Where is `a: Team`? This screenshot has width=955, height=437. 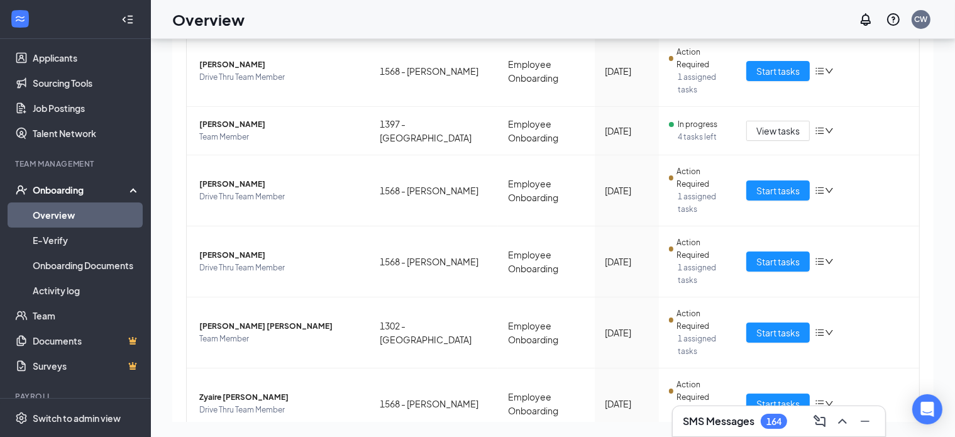
a: Team is located at coordinates (86, 316).